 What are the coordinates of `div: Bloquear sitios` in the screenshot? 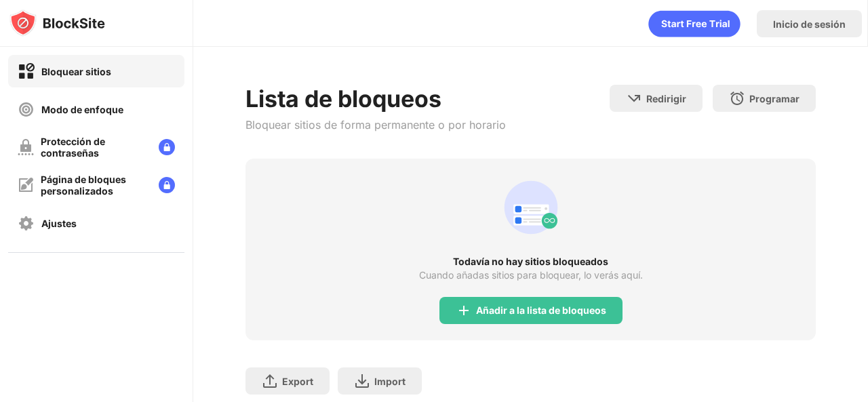 It's located at (76, 72).